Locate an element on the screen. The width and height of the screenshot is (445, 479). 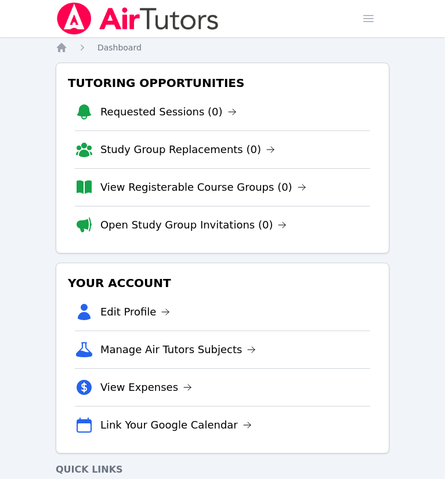
a: Link Your Google Calendar is located at coordinates (176, 425).